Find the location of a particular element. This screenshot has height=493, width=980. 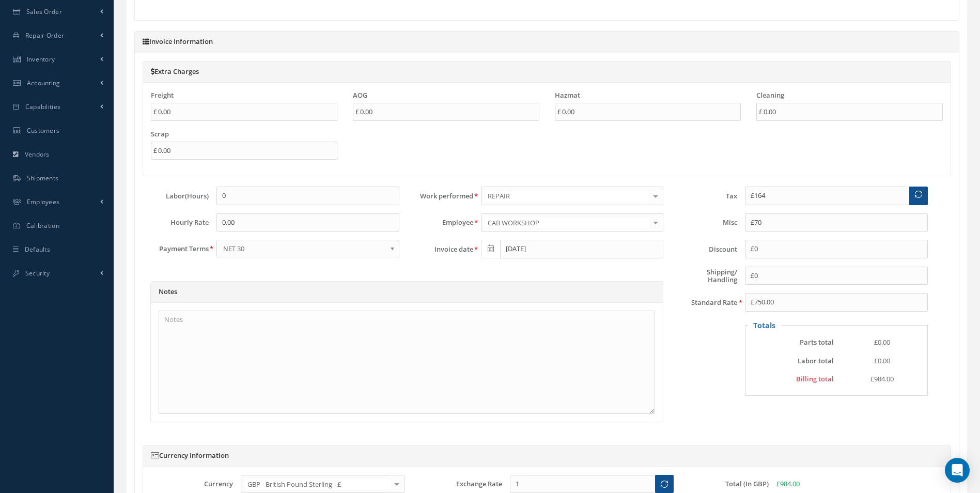

label: AOG is located at coordinates (360, 95).